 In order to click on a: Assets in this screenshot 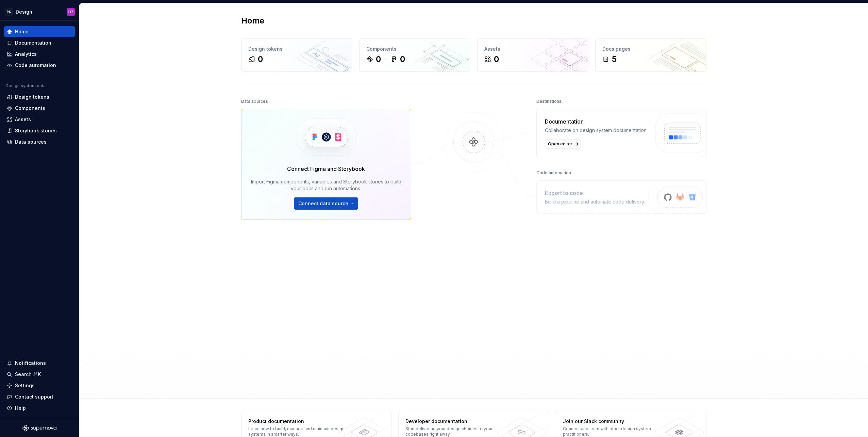, I will do `click(40, 120)`.